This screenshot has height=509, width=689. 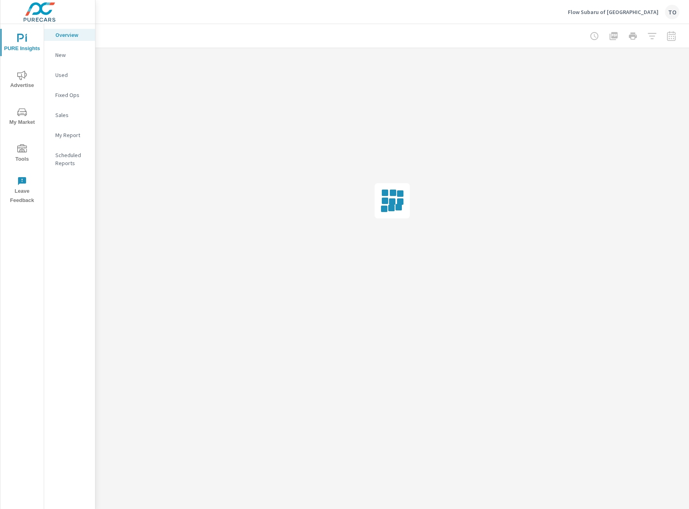 I want to click on div: Fixed Ops, so click(x=69, y=95).